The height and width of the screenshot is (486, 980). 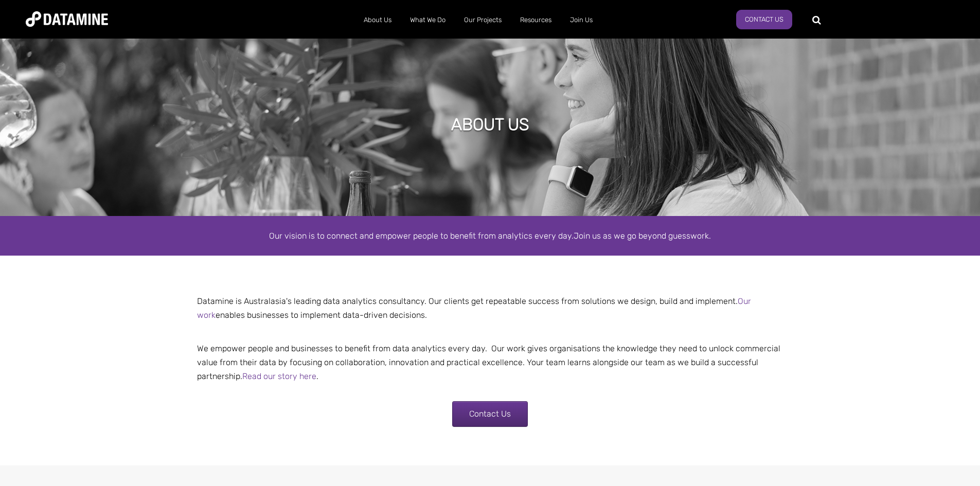 What do you see at coordinates (490, 124) in the screenshot?
I see `h1: ABOUT US` at bounding box center [490, 124].